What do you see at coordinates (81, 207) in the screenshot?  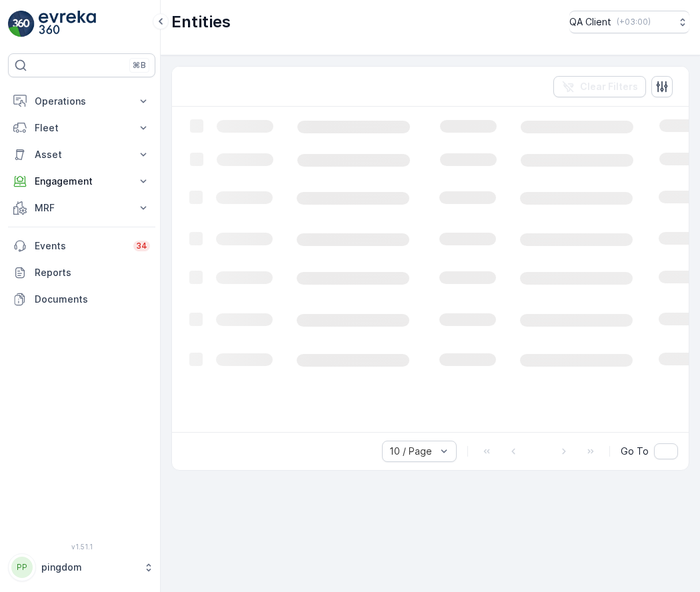 I see `p: MRF` at bounding box center [81, 207].